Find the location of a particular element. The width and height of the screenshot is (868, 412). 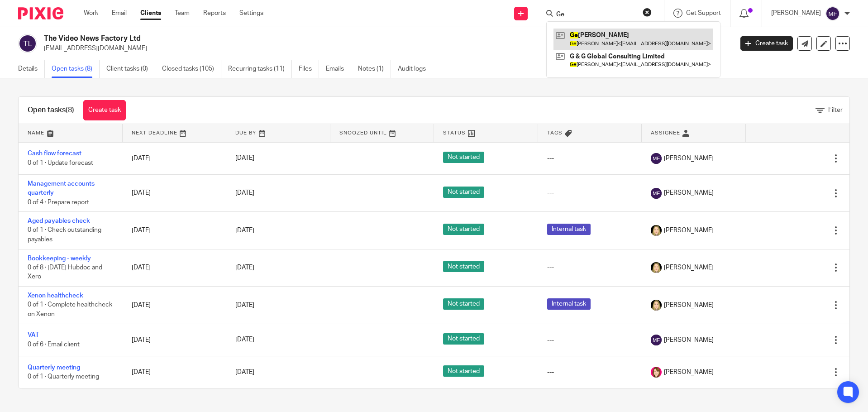

span: Filter is located at coordinates (835, 110).